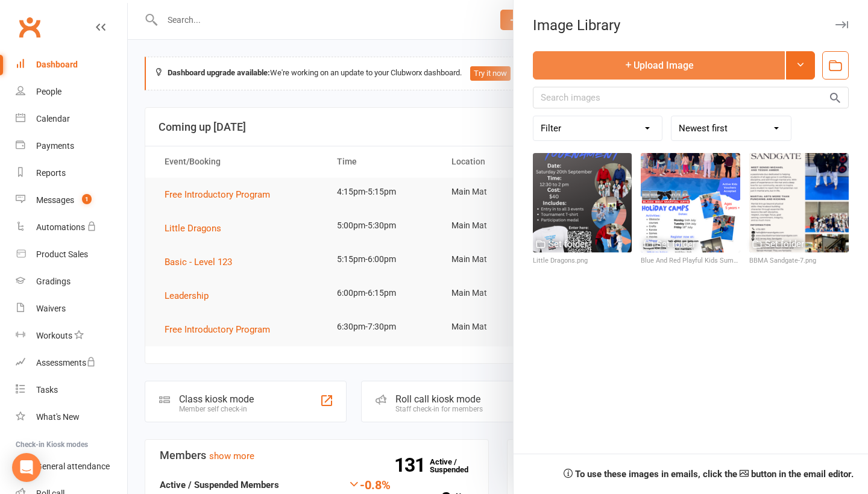 The width and height of the screenshot is (868, 494). I want to click on div: BBMA Sandgate-7.png, so click(799, 261).